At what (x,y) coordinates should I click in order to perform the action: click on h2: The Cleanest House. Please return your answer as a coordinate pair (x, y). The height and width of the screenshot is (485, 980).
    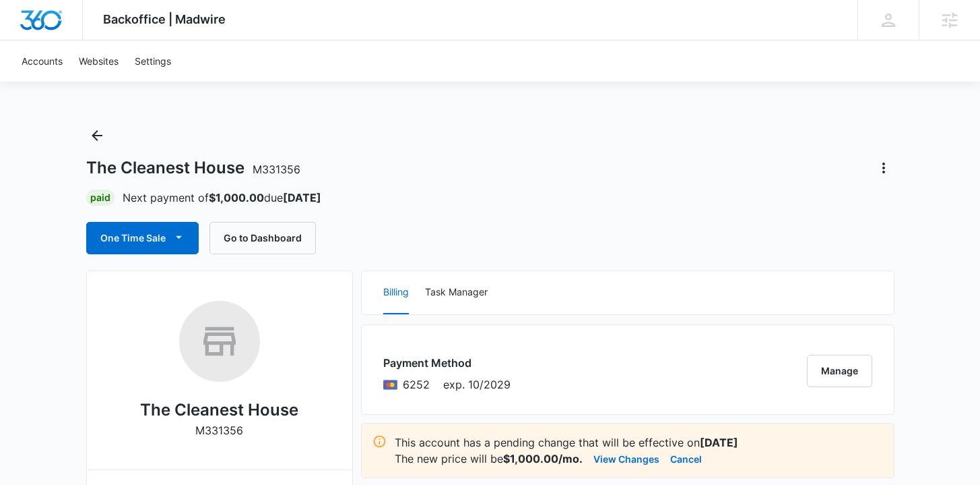
    Looking at the image, I should click on (219, 410).